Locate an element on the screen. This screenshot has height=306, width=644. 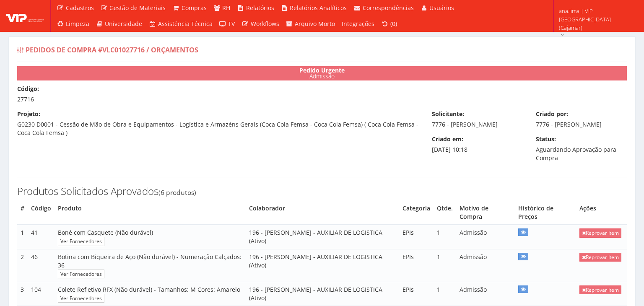
td: 104 is located at coordinates (41, 294).